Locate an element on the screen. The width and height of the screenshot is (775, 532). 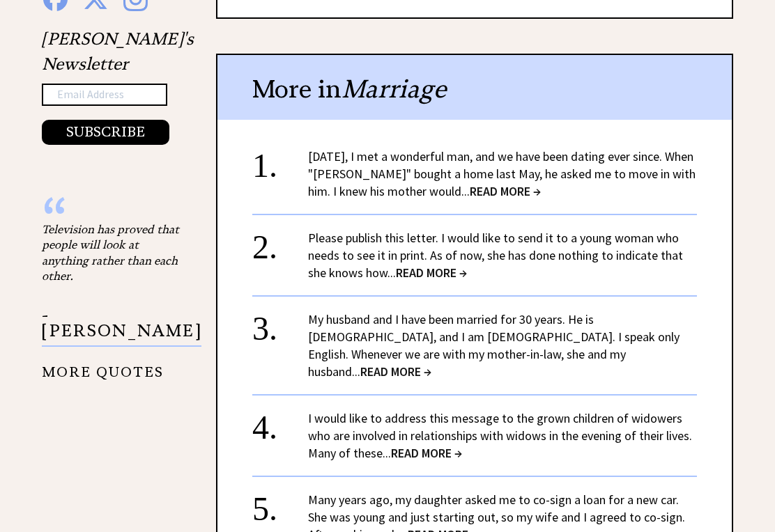
span: Marriage is located at coordinates (394, 88).